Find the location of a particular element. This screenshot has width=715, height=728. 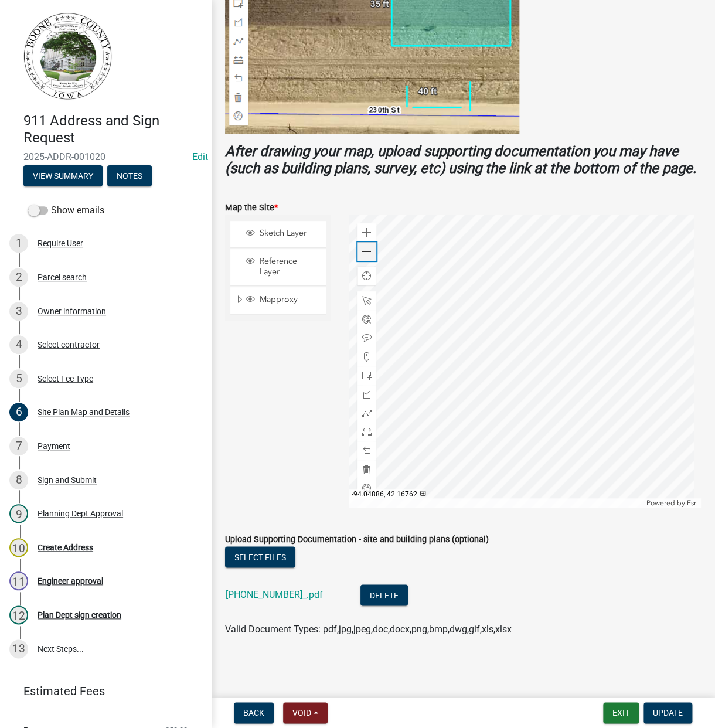

div: 11 is located at coordinates (18, 581).